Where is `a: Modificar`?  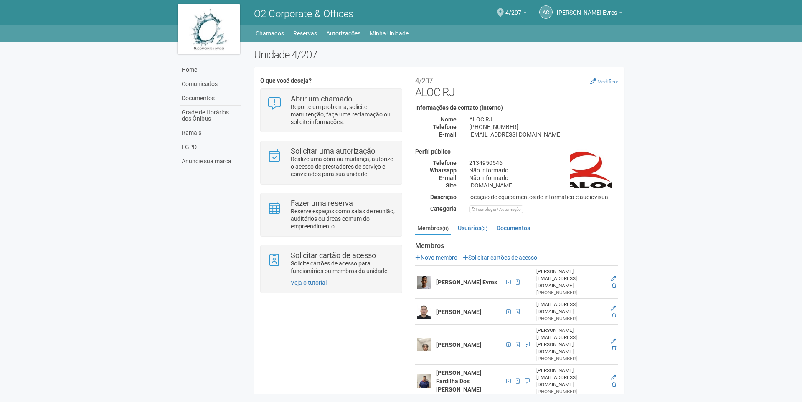
a: Modificar is located at coordinates (604, 81).